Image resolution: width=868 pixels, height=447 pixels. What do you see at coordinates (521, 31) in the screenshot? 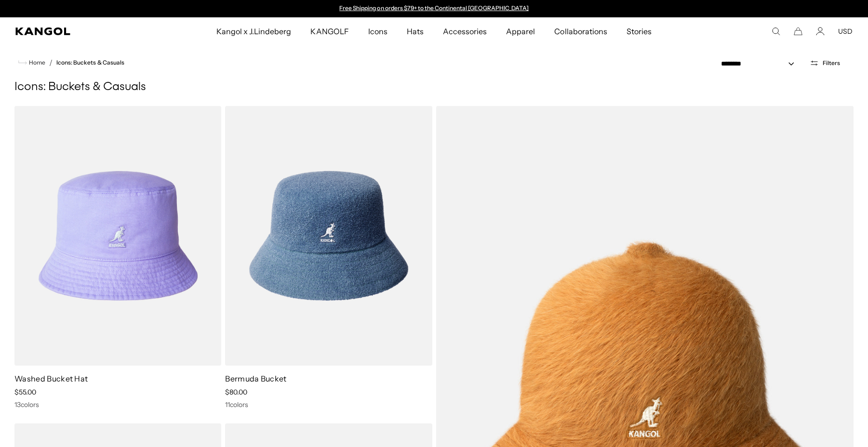
I see `a: Apparel` at bounding box center [521, 31].